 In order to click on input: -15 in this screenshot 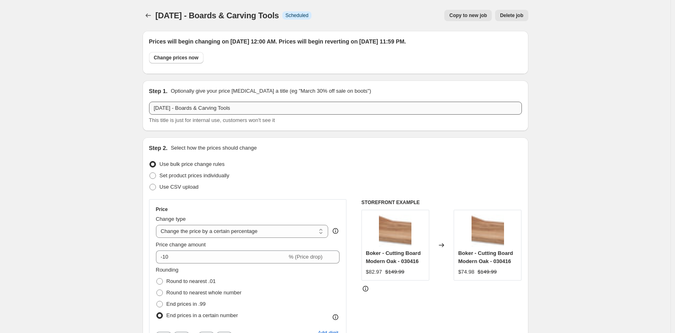, I will do `click(221, 257)`.